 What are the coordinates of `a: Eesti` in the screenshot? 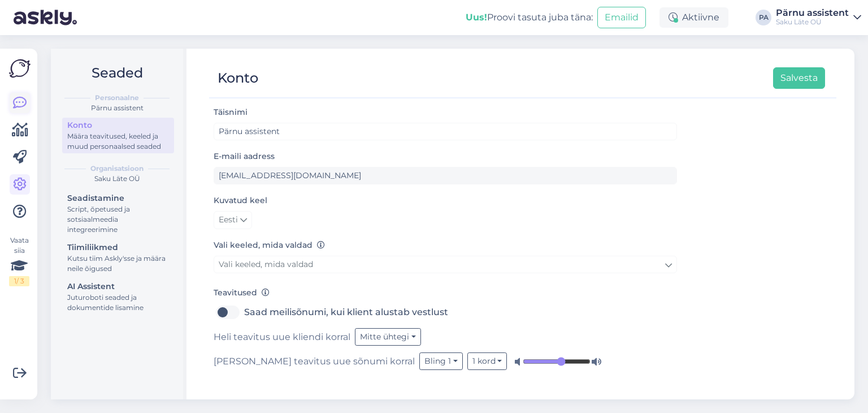 It's located at (233, 220).